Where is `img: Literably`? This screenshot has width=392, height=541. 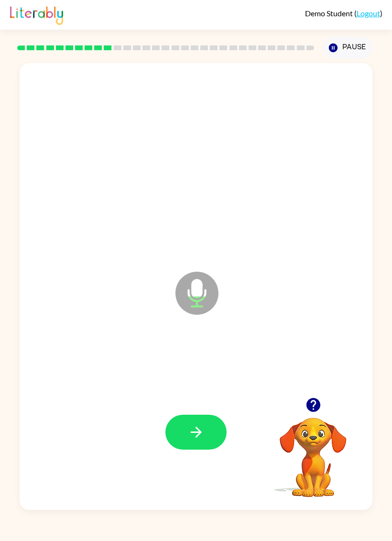 img: Literably is located at coordinates (36, 14).